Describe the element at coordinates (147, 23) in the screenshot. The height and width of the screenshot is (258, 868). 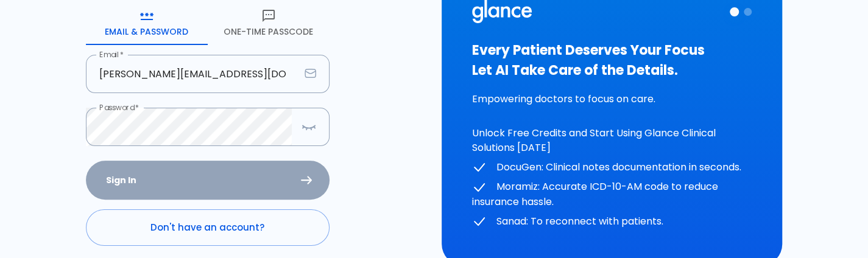
I see `button: Email & Password` at that location.